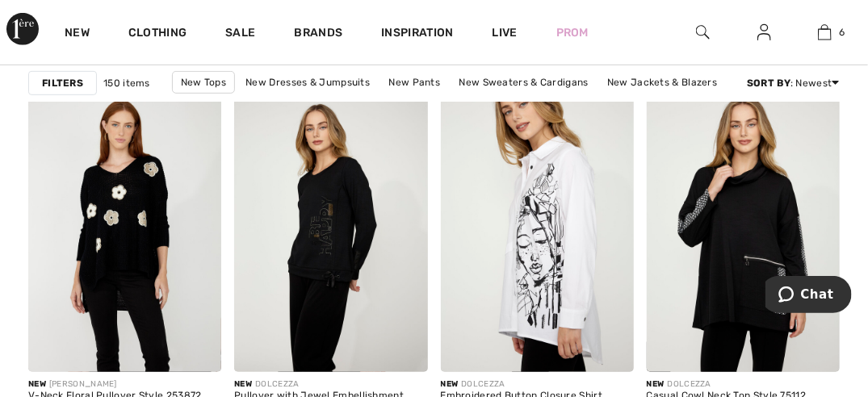 Image resolution: width=868 pixels, height=397 pixels. What do you see at coordinates (401, 104) in the screenshot?
I see `a: New Skirts` at bounding box center [401, 104].